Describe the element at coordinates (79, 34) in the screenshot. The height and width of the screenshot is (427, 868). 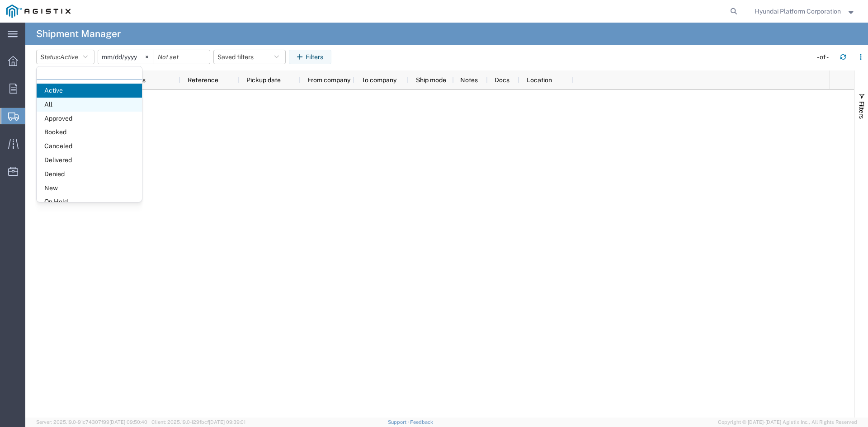
I see `h4: Shipment Manager` at that location.